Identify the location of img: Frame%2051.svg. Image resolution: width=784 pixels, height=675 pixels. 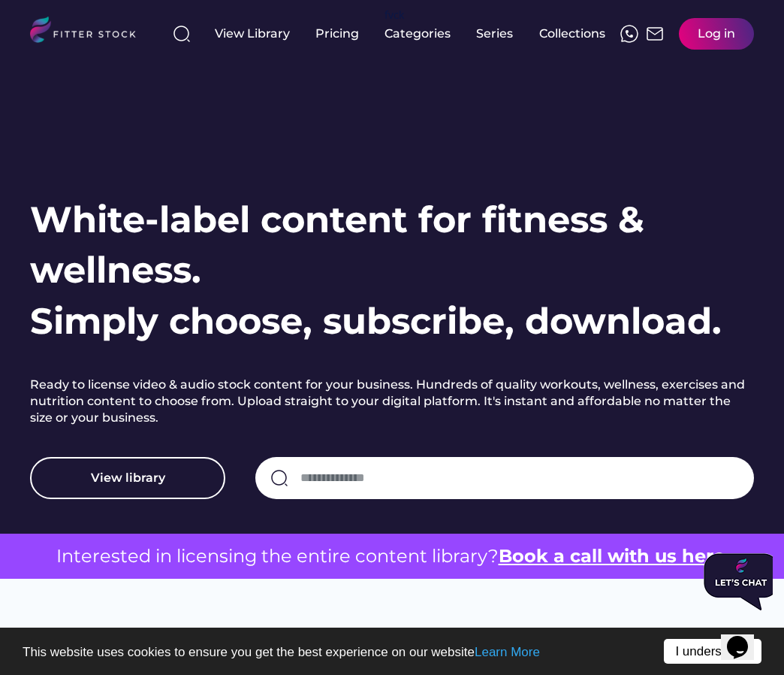
(655, 34).